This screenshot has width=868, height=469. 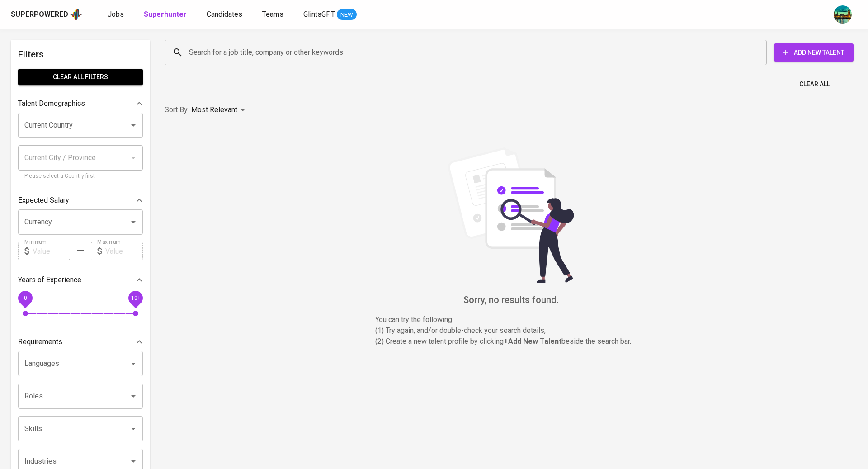 I want to click on span: NEW, so click(x=347, y=15).